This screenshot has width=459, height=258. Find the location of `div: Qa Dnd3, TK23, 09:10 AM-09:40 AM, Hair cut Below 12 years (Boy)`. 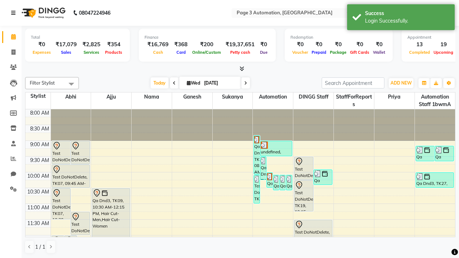

div: Qa Dnd3, TK23, 09:10 AM-09:40 AM, Hair cut Below 12 years (Boy) is located at coordinates (425, 154).